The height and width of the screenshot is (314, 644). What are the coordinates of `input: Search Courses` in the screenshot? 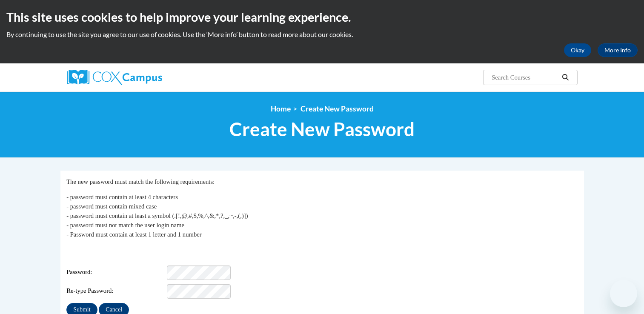 It's located at (525, 78).